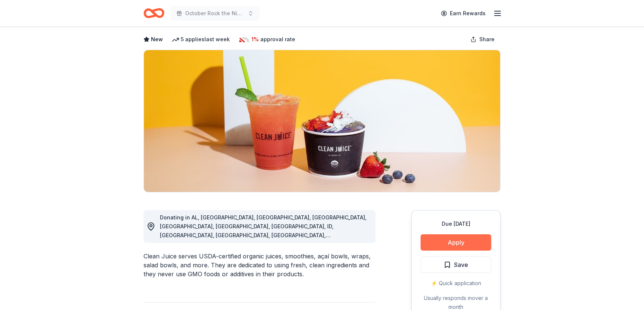 The height and width of the screenshot is (310, 644). What do you see at coordinates (201, 39) in the screenshot?
I see `div: 5 applies last week` at bounding box center [201, 39].